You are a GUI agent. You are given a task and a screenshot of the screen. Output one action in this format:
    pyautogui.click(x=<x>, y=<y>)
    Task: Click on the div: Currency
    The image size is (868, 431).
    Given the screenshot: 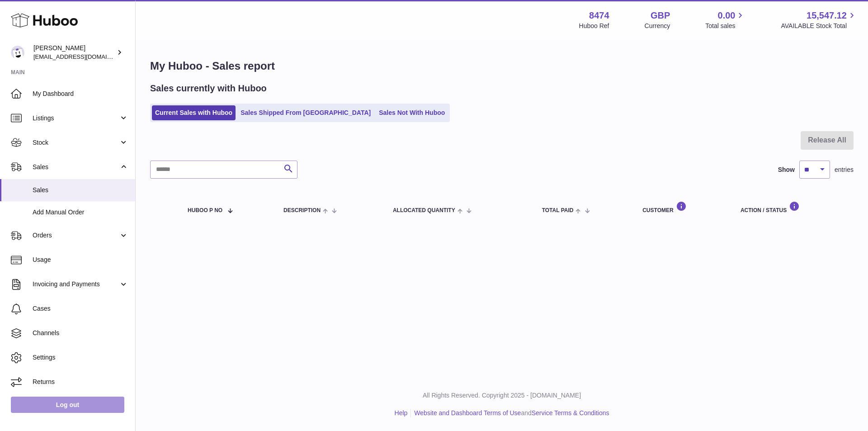 What is the action you would take?
    pyautogui.click(x=657, y=26)
    